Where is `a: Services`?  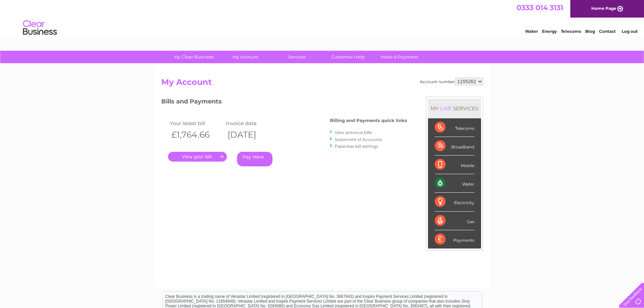
a: Services is located at coordinates (297, 57).